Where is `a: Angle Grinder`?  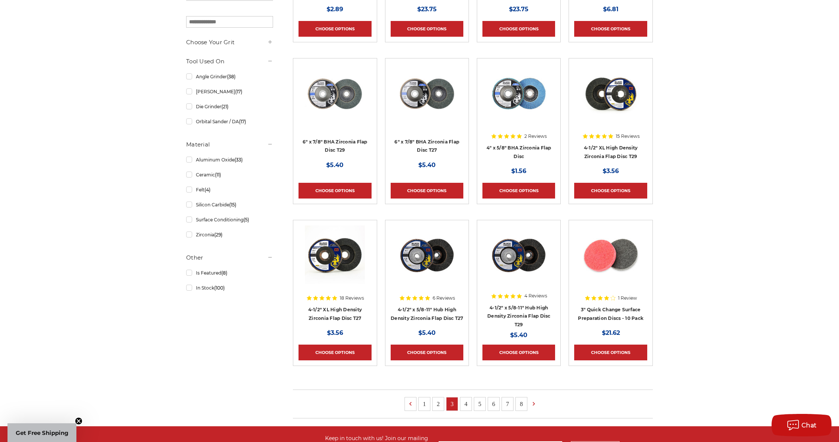
a: Angle Grinder is located at coordinates (230, 76).